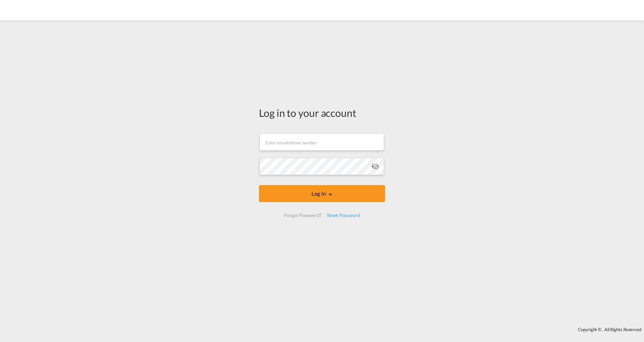  I want to click on button: LOGIN, so click(322, 193).